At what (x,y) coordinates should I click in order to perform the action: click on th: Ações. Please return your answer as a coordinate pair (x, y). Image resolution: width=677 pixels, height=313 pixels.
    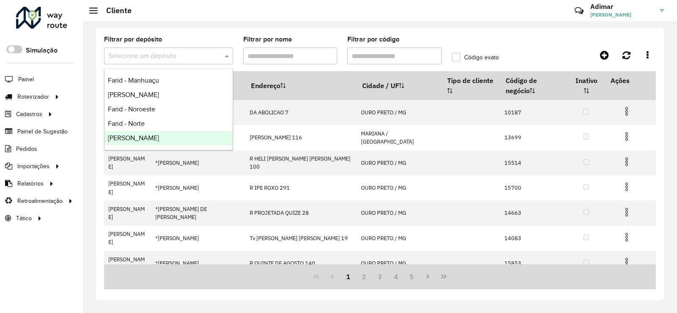
    Looking at the image, I should click on (630, 80).